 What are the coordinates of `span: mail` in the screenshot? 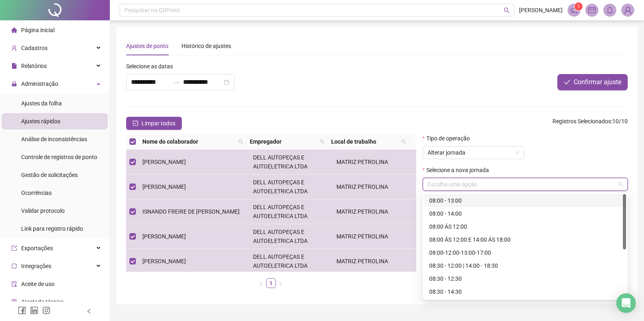 It's located at (592, 10).